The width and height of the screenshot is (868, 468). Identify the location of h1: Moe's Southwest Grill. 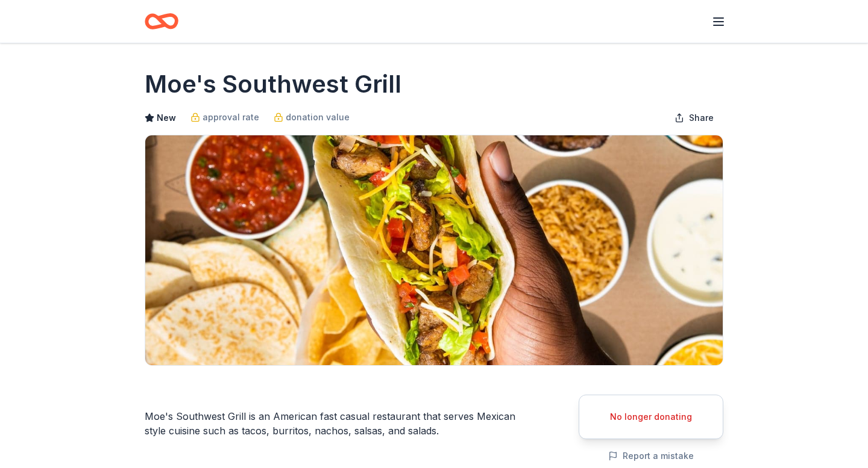
(273, 84).